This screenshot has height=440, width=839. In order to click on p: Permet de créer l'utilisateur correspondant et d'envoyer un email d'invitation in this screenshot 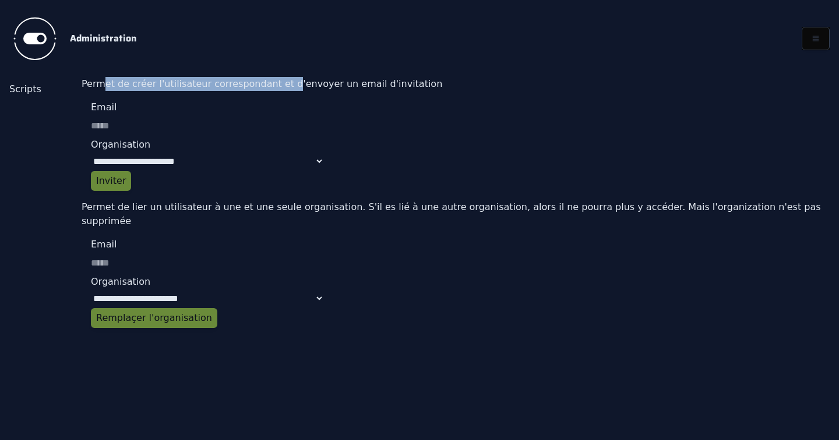, I will do `click(460, 84)`.